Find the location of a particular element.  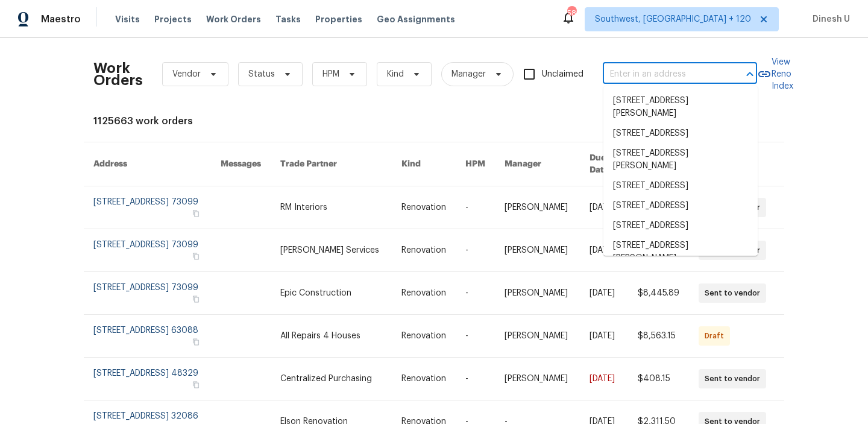

span: Kind is located at coordinates (395, 74).